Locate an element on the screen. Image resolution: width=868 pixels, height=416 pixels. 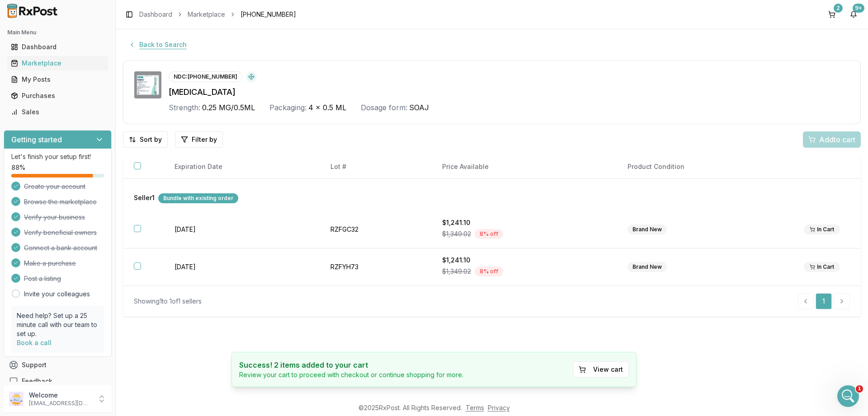
button: Support is located at coordinates (57, 365).